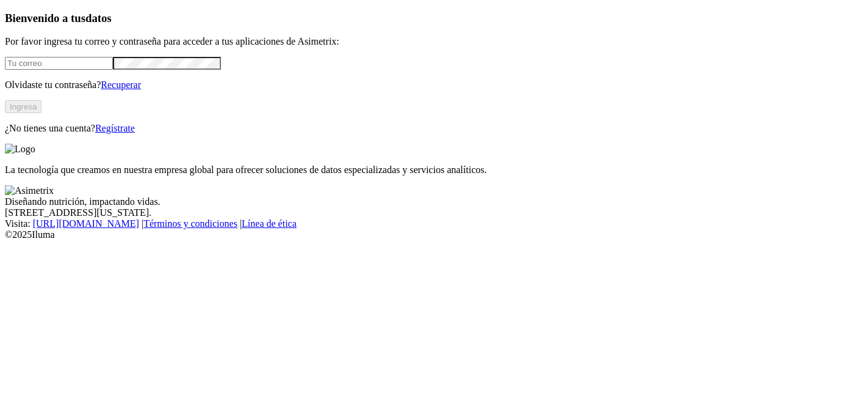  What do you see at coordinates (29, 191) in the screenshot?
I see `img: Asimetrix` at bounding box center [29, 191].